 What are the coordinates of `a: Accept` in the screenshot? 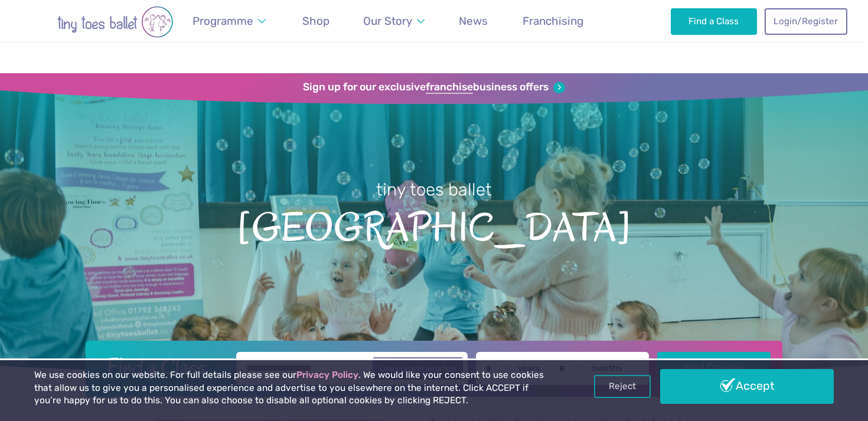 It's located at (747, 386).